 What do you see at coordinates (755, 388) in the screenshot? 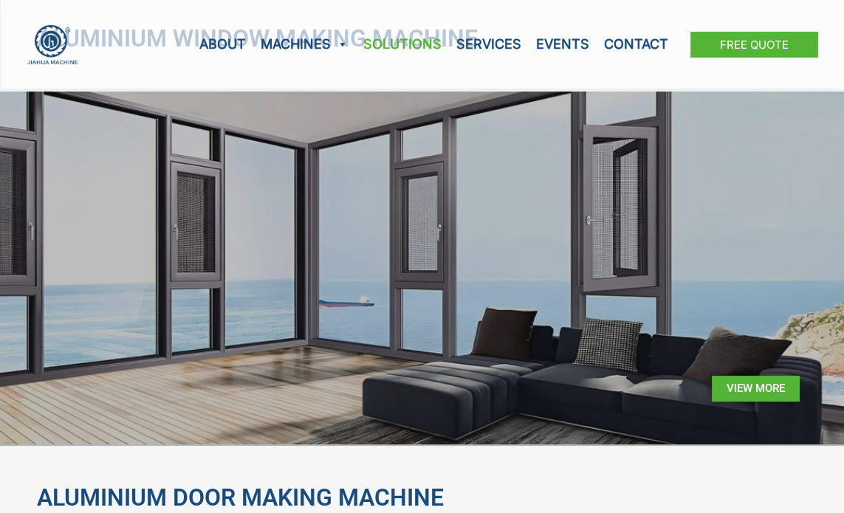
I see `a: View More` at bounding box center [755, 388].